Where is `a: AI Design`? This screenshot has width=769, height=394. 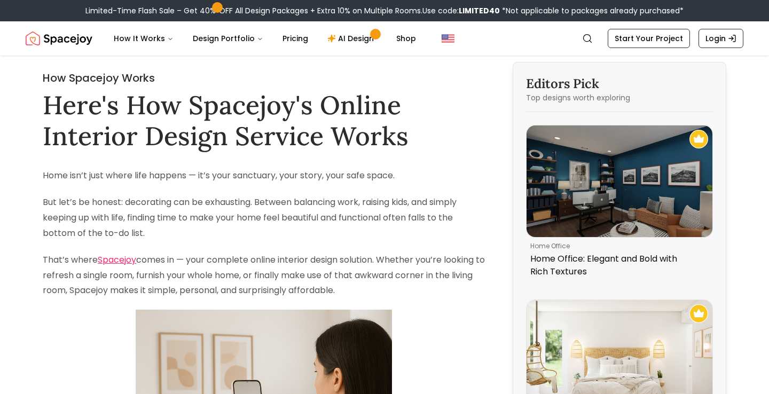 a: AI Design is located at coordinates (352, 38).